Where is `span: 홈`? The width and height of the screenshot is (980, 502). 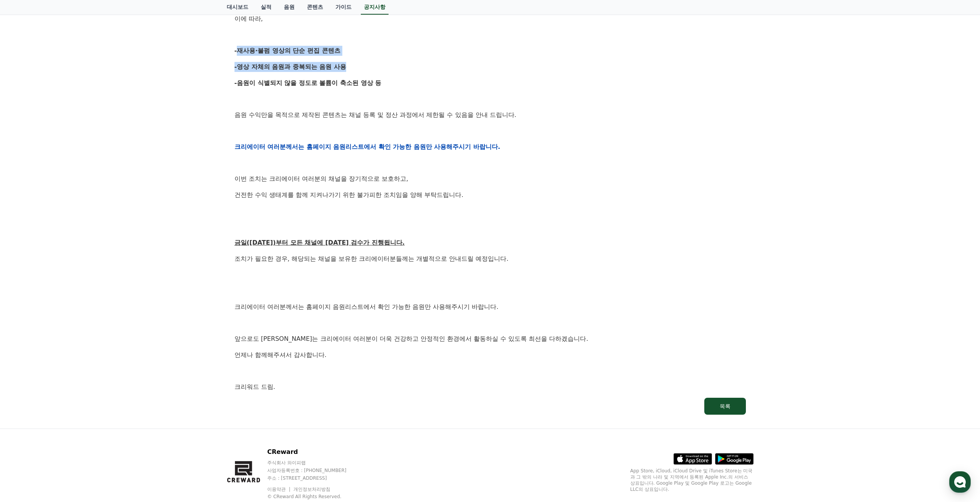
span: 홈 is located at coordinates (26, 259).